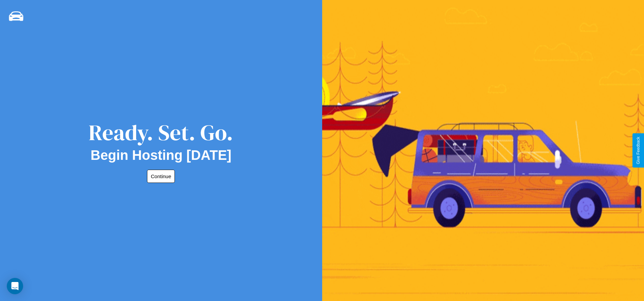 This screenshot has width=644, height=301. Describe the element at coordinates (15, 286) in the screenshot. I see `div: Open Intercom Messenger` at that location.